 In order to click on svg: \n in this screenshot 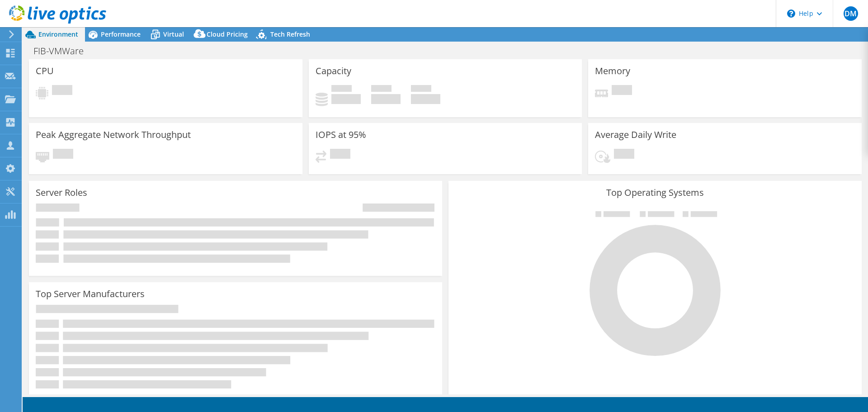, I will do `click(791, 14)`.